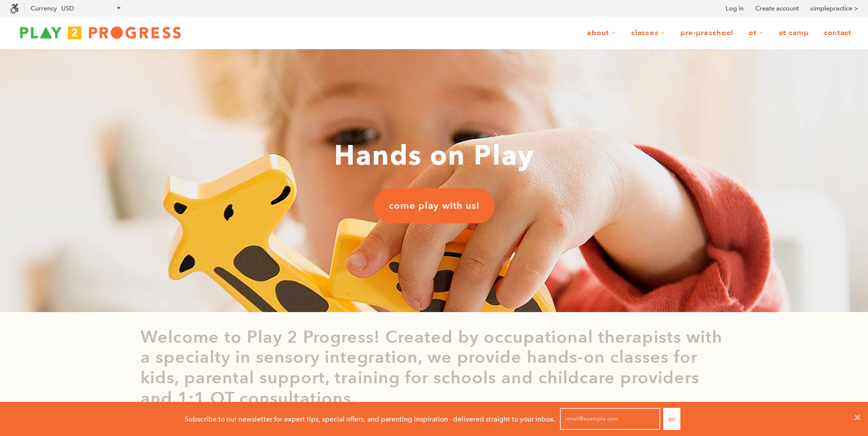 This screenshot has width=868, height=436. I want to click on p: Welcome to Play 2 Progress! Created by occupational therapists with a specialty in sensory integr..., so click(434, 368).